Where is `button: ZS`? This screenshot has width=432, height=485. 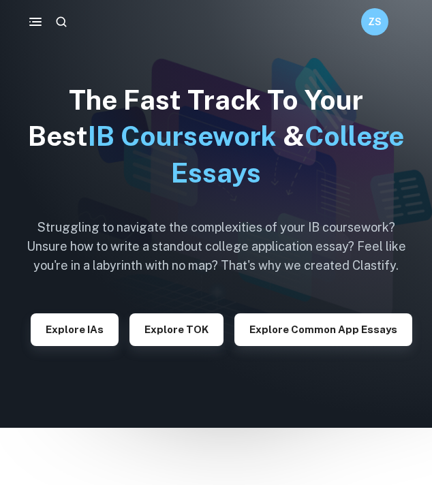
button: ZS is located at coordinates (375, 22).